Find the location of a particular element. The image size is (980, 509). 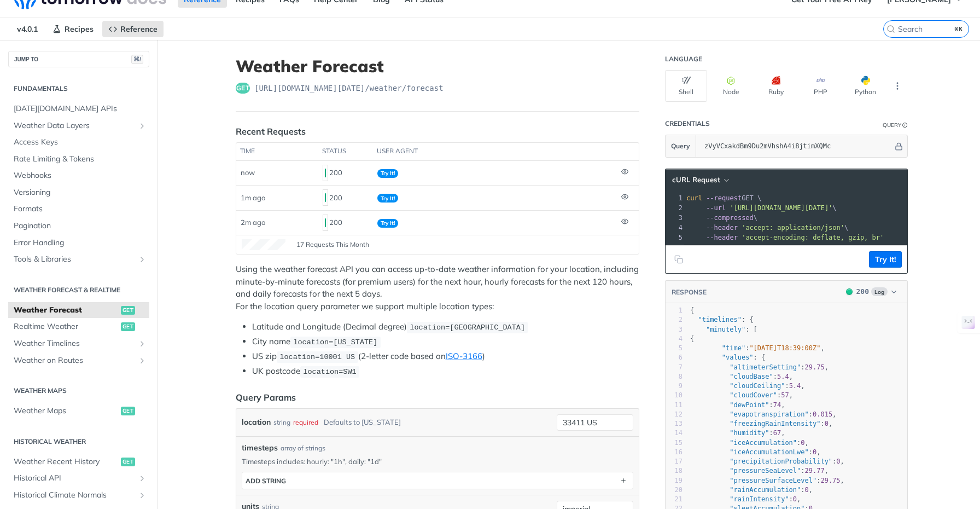

div: 13 is located at coordinates (674, 424).